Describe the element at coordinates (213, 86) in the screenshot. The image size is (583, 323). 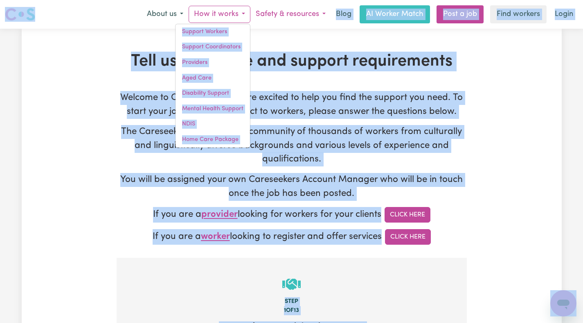
I see `div: How it works` at that location.